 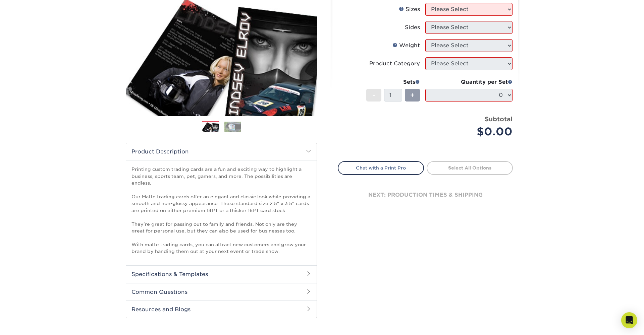 What do you see at coordinates (221, 151) in the screenshot?
I see `h2: Product Description` at bounding box center [221, 151].